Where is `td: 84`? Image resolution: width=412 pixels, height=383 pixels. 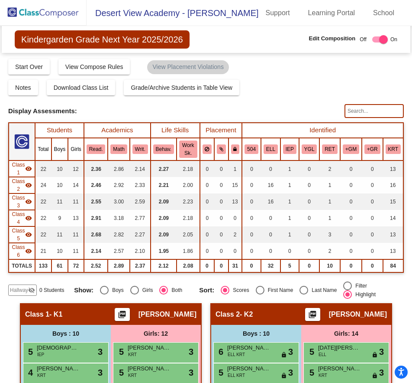 td: 84 is located at coordinates (393, 266).